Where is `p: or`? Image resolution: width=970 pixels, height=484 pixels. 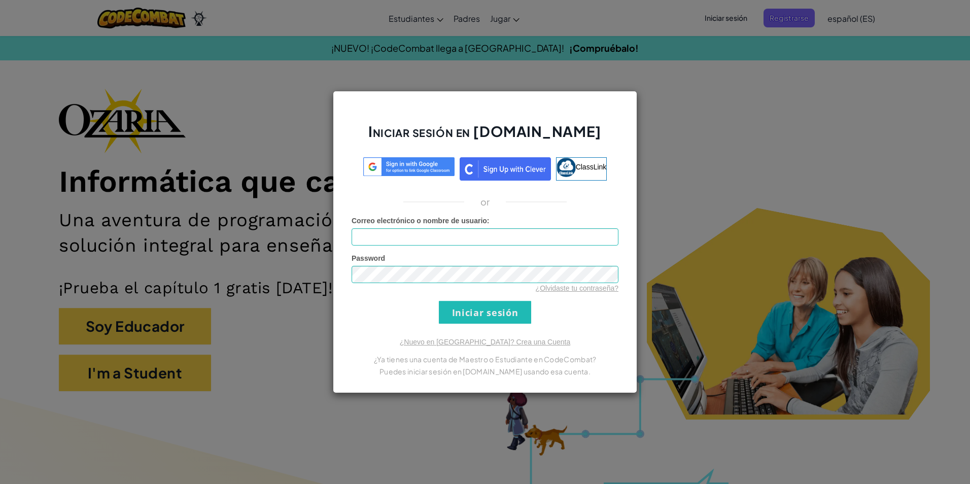
p: or is located at coordinates (485, 202).